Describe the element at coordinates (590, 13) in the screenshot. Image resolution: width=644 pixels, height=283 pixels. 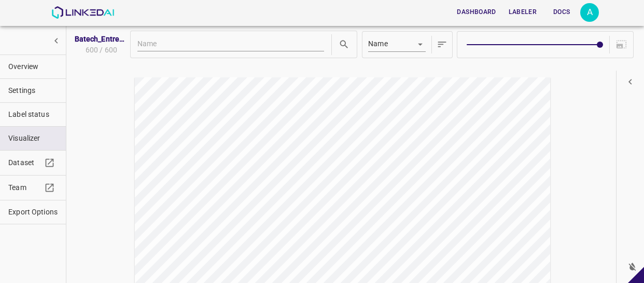
I see `div: A` at that location.